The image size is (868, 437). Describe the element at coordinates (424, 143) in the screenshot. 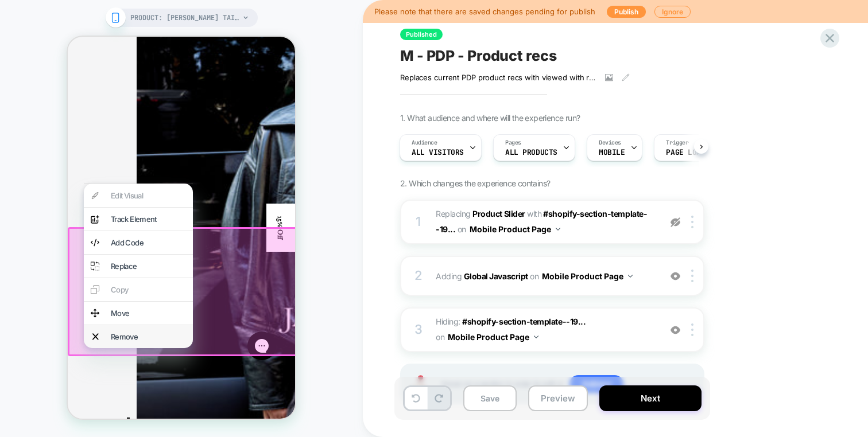

I see `span: Audience` at that location.